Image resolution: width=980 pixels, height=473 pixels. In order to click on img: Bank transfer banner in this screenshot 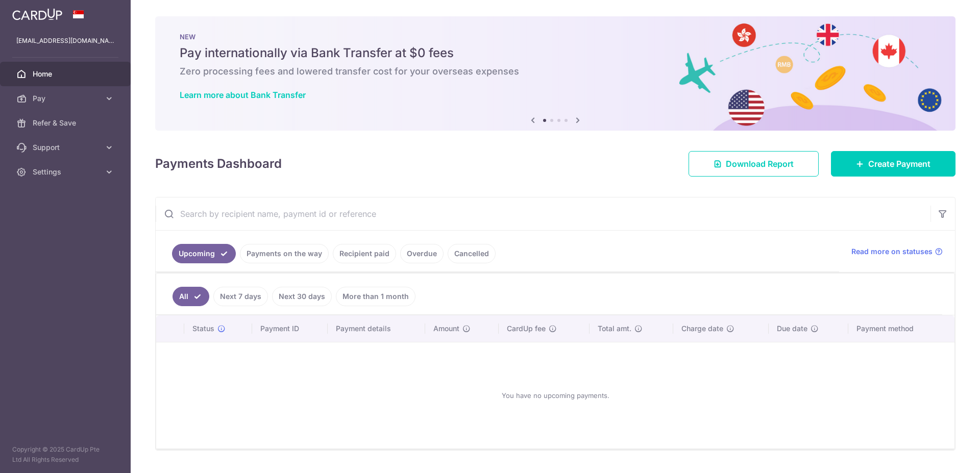, I will do `click(555, 73)`.